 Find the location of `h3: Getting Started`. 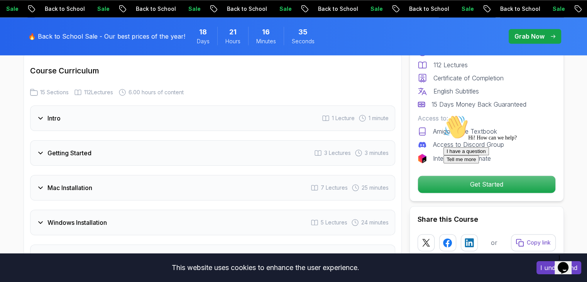

h3: Getting Started is located at coordinates (69, 153).